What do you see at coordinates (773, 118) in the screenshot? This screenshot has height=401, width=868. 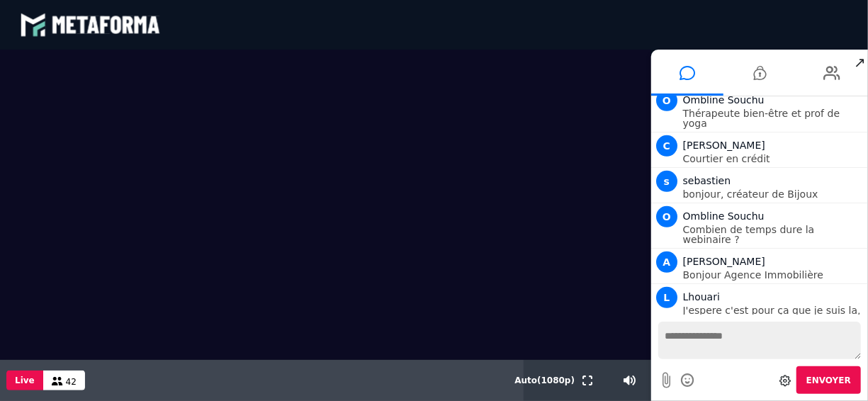 I see `p: Thérapeute bien-être et prof de yoga` at bounding box center [773, 118].